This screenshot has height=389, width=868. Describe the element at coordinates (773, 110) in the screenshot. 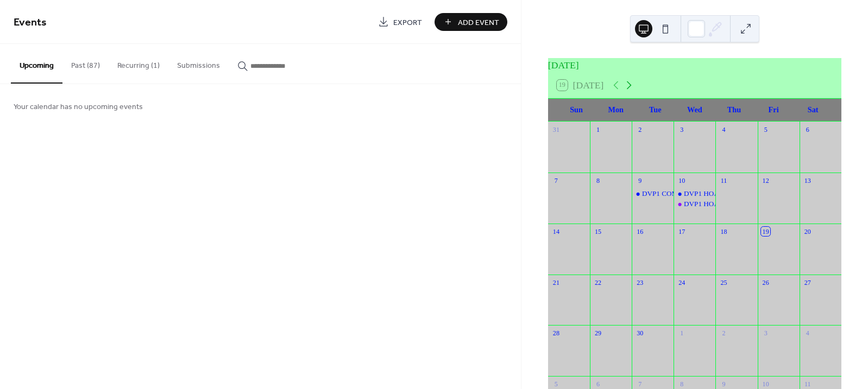

I see `div: Fri` at that location.